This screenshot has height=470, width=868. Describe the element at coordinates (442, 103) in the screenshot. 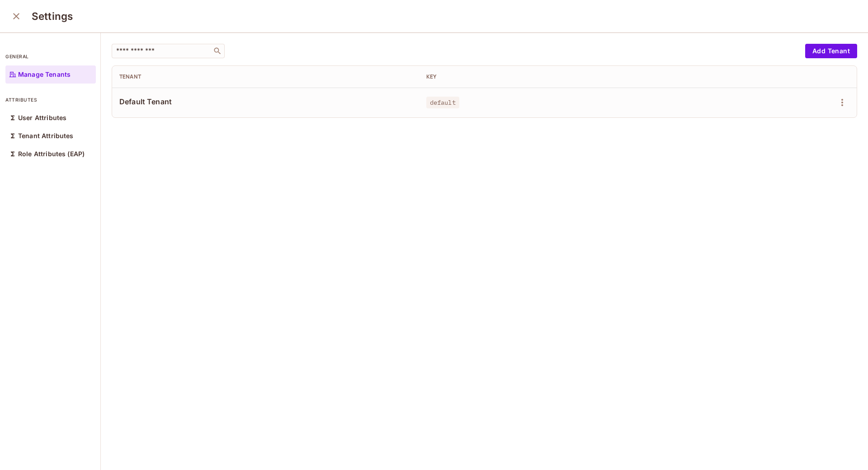

I see `span: default` at that location.